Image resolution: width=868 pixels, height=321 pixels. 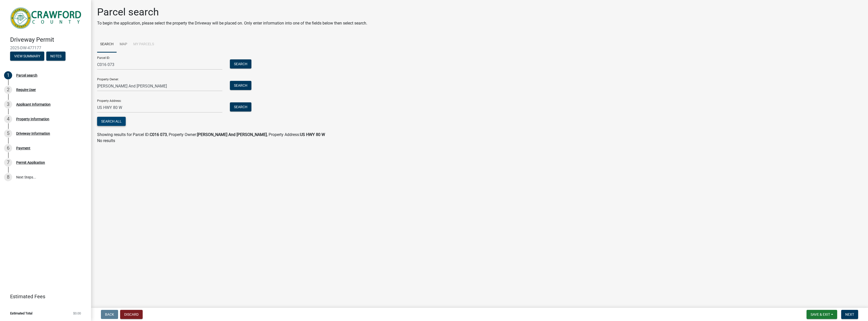 I want to click on button: Save & Exit, so click(x=822, y=314).